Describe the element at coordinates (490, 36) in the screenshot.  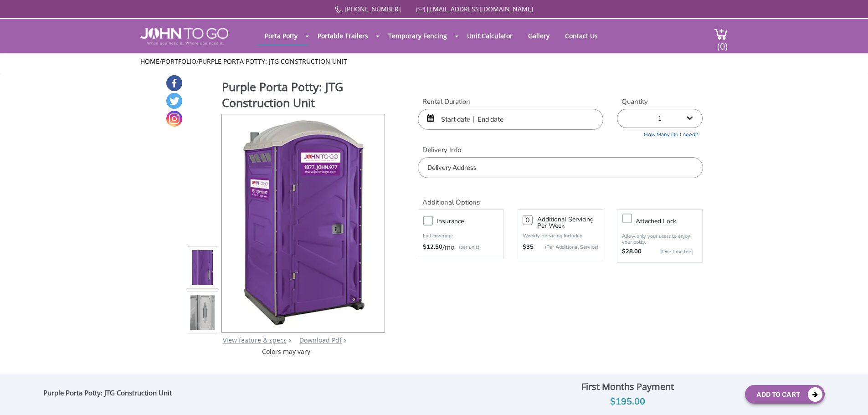
I see `a: Unit Calculator` at that location.